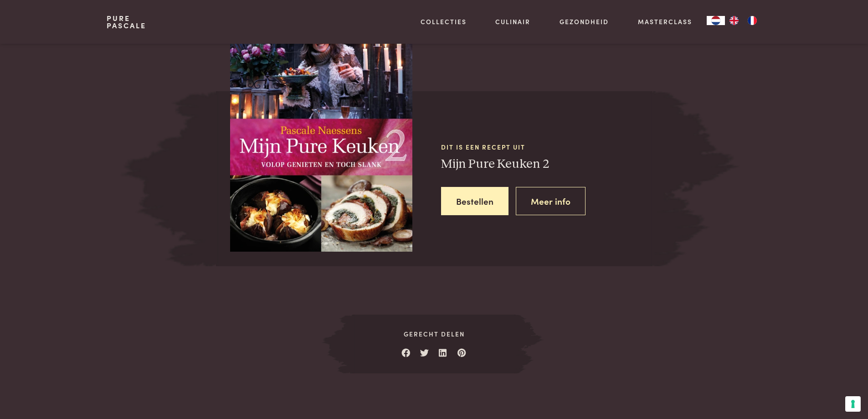 The width and height of the screenshot is (868, 419). Describe the element at coordinates (853, 404) in the screenshot. I see `button: Uw voorkeuren voor toestemming voor trackingtechnologieën` at that location.